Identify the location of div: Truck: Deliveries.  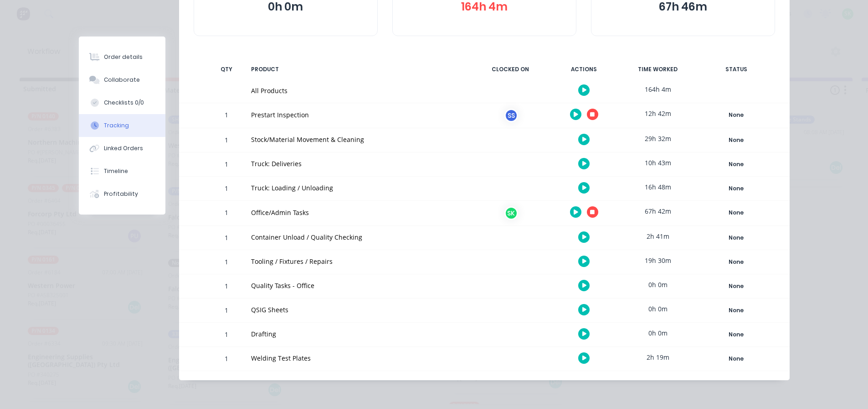
(359, 164).